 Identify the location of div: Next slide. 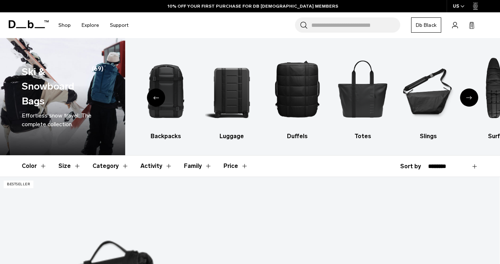
(469, 98).